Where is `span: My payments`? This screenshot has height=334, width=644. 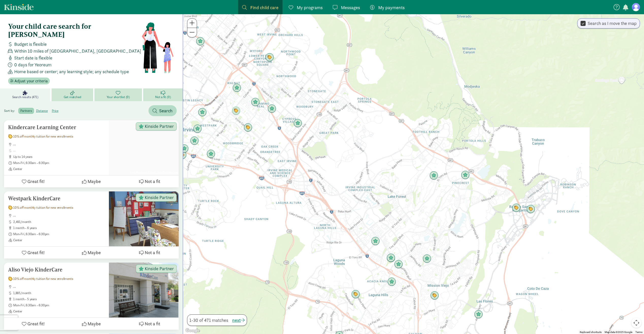 span: My payments is located at coordinates (391, 7).